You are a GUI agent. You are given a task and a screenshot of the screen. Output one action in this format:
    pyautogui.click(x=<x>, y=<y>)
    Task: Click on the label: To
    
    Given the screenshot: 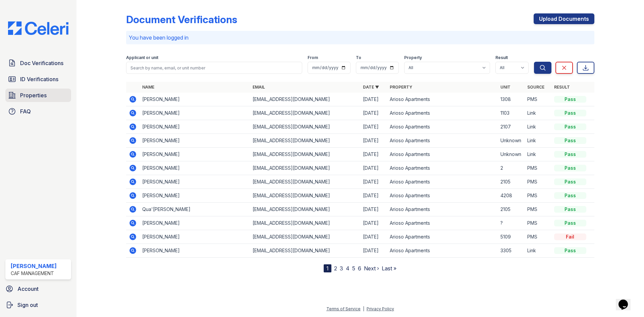 What is the action you would take?
    pyautogui.click(x=359, y=58)
    